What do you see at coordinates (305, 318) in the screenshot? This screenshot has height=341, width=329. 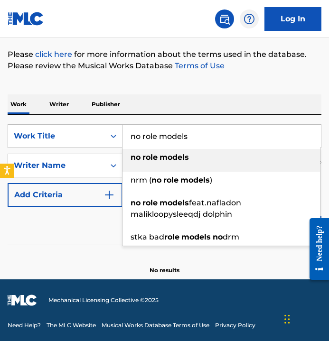 I see `div: Chat Widget` at bounding box center [305, 318].